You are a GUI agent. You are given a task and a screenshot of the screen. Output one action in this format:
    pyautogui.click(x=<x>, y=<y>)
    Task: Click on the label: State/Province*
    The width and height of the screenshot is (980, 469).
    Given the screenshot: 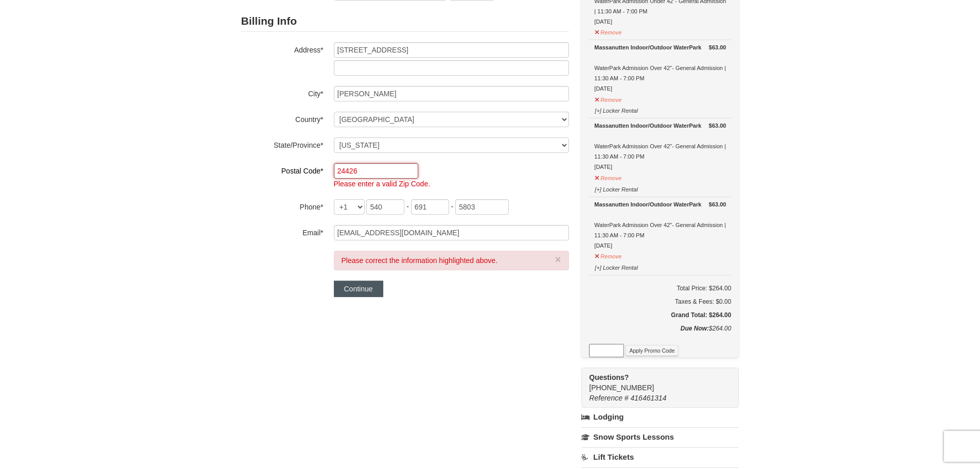 What is the action you would take?
    pyautogui.click(x=282, y=144)
    